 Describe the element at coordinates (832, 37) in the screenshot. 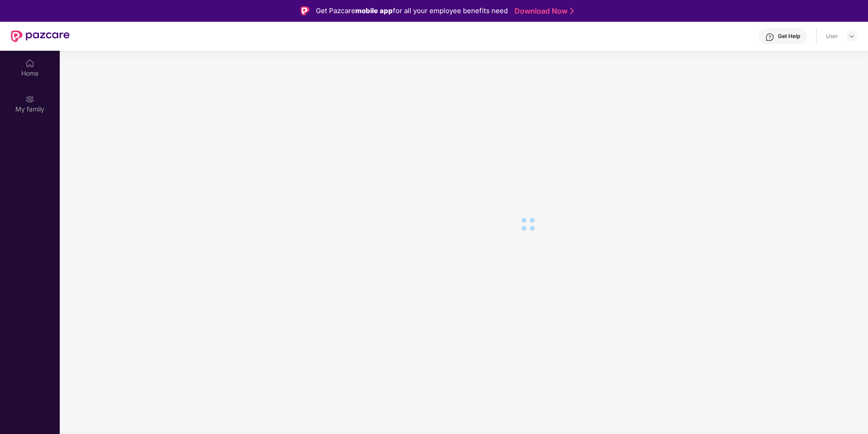

I see `div: User` at that location.